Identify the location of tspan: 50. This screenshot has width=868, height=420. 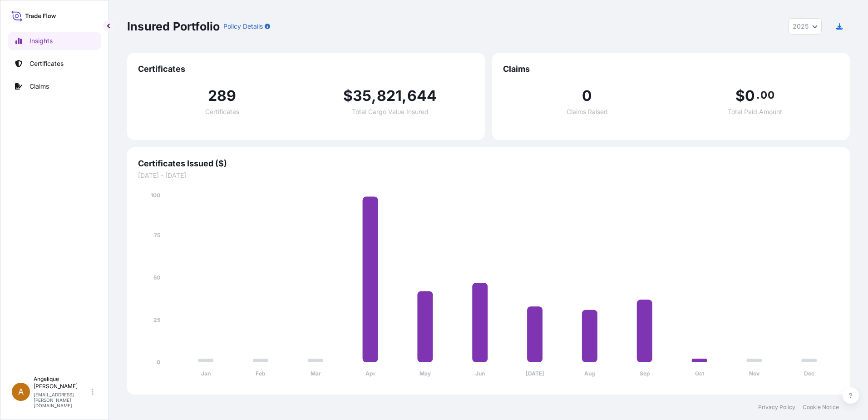
(156, 277).